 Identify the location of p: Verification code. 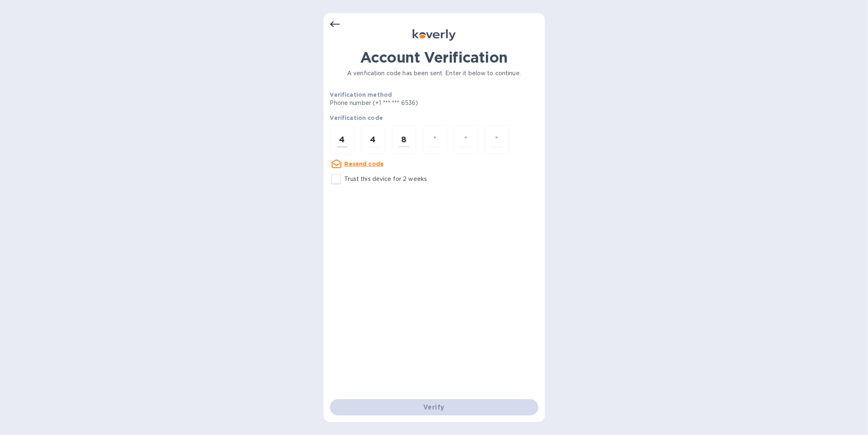
(434, 118).